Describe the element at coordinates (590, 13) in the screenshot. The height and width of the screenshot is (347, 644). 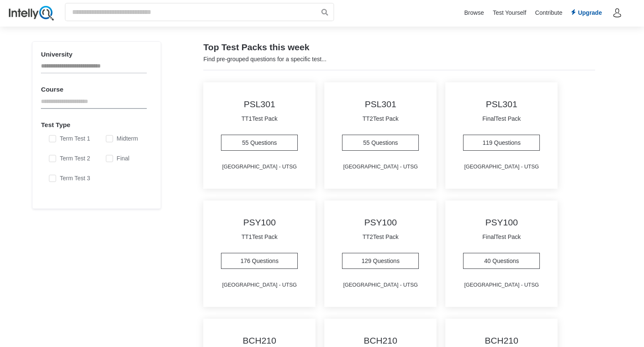
I see `span: Upgrade` at that location.